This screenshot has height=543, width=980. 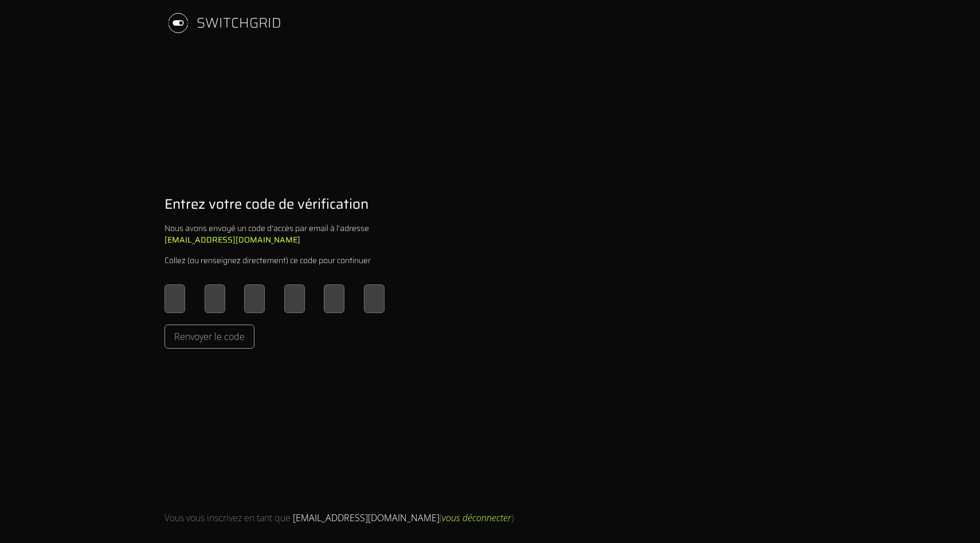 What do you see at coordinates (255, 298) in the screenshot?
I see `input: Please enter OTP character 3` at bounding box center [255, 298].